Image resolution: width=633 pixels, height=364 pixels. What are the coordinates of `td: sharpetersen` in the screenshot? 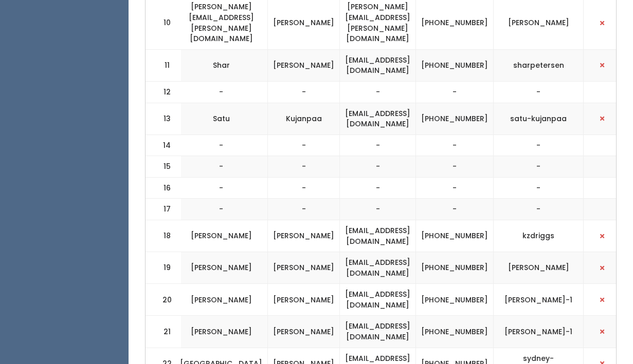 It's located at (538, 65).